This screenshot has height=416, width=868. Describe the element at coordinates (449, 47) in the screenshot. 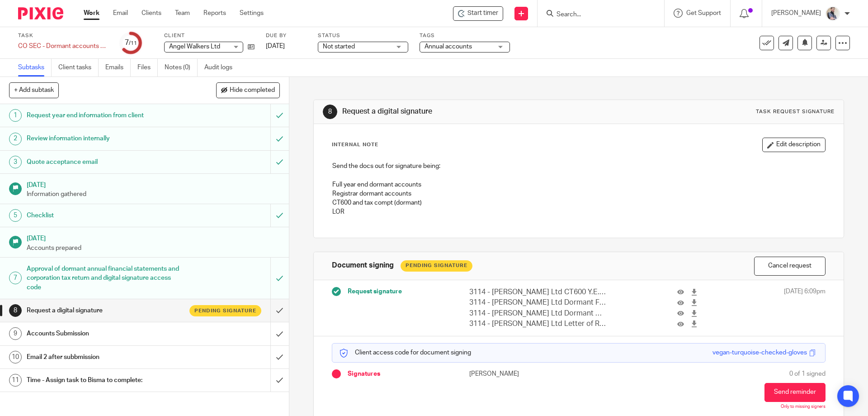

I see `span: Annual accounts` at that location.